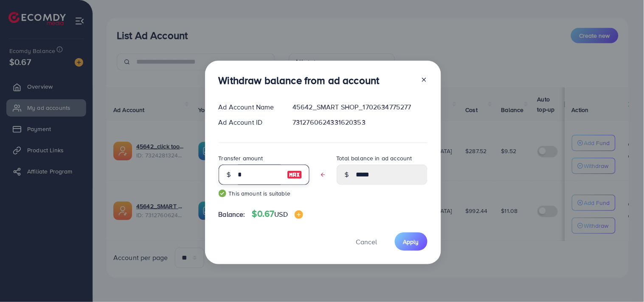 The height and width of the screenshot is (302, 644). Describe the element at coordinates (360, 122) in the screenshot. I see `div: 7312760624331620353` at that location.